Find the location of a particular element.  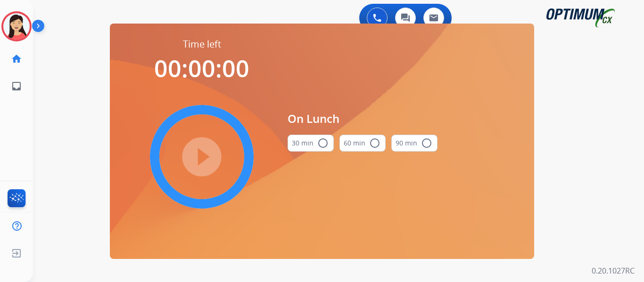

span: Time left is located at coordinates (202, 44).